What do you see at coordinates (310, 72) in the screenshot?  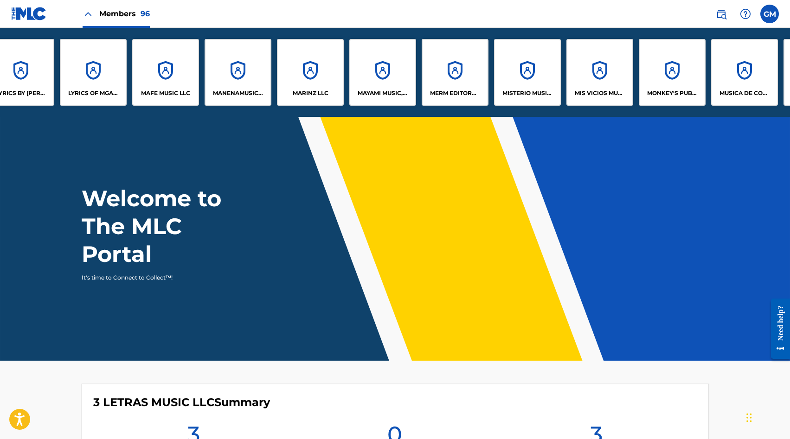 I see `a: AccountsMARINZ LLC` at bounding box center [310, 72].